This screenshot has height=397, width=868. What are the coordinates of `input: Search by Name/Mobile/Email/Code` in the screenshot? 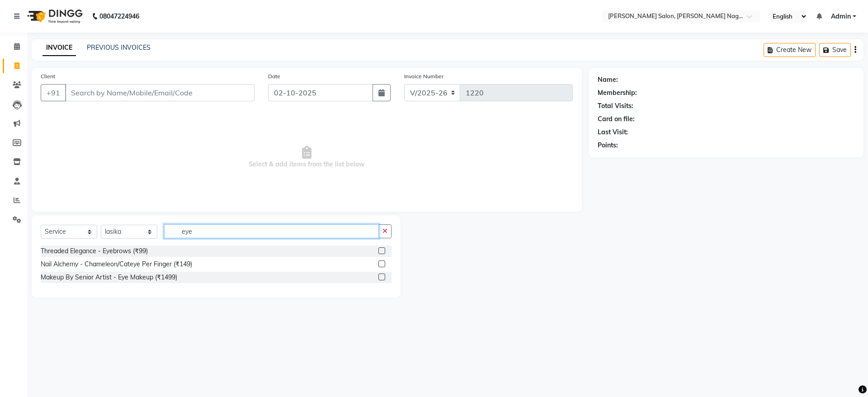 It's located at (160, 93).